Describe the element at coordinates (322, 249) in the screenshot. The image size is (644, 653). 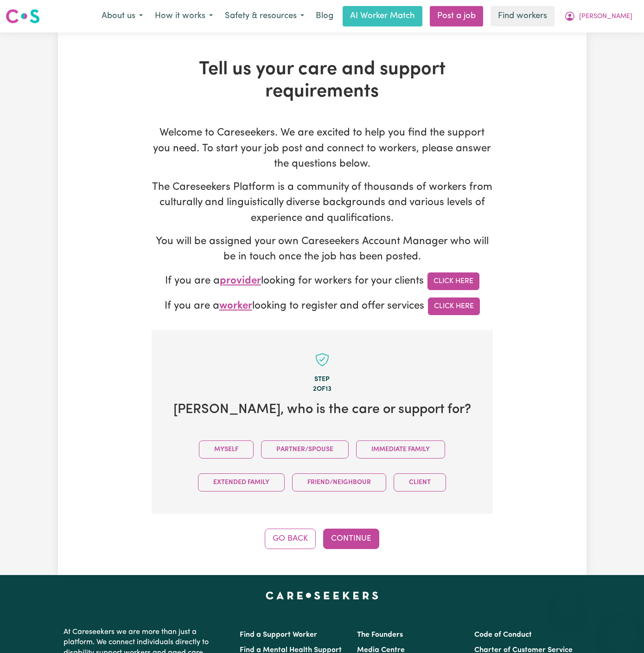
I see `p: You will be assigned your own Careseekers Account Manager who will be in touch once the job has b...` at that location.